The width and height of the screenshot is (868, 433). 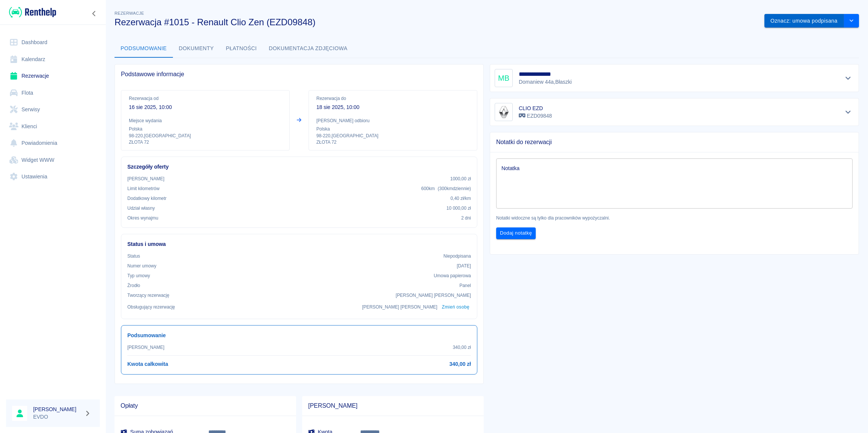 What do you see at coordinates (147, 198) in the screenshot?
I see `p: Dodatkowy kilometr` at bounding box center [147, 198].